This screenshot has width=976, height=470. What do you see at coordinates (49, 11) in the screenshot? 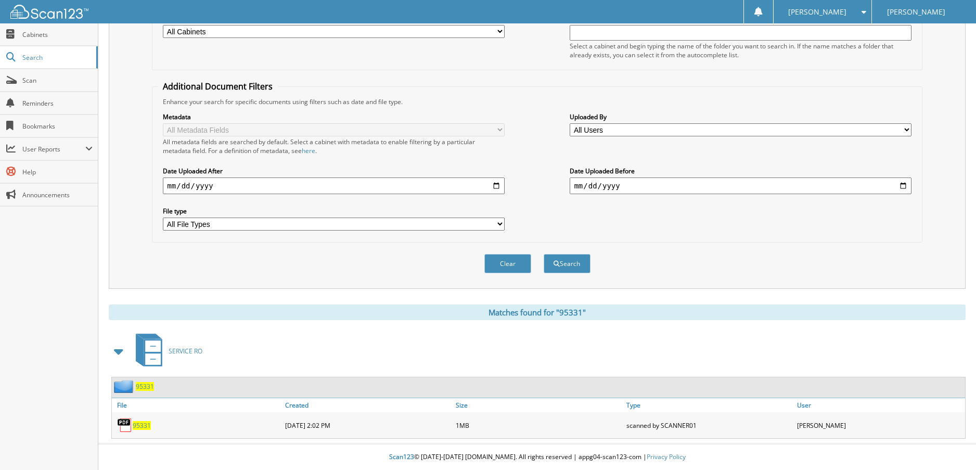
I see `img: scan123-logo-white.svg` at bounding box center [49, 11].